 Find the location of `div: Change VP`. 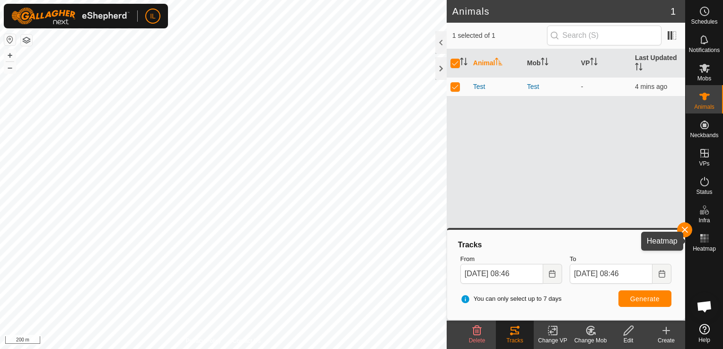

div: Change VP is located at coordinates (553, 341).